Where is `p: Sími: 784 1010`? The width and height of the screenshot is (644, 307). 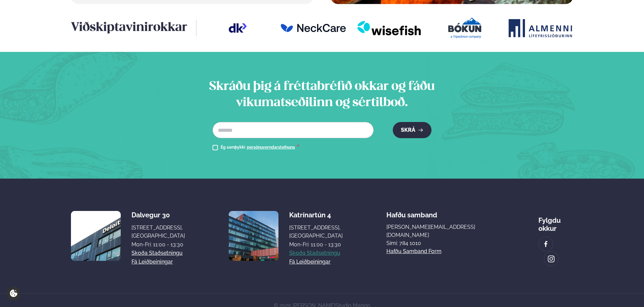 p: Sími: 784 1010 is located at coordinates (441, 243).